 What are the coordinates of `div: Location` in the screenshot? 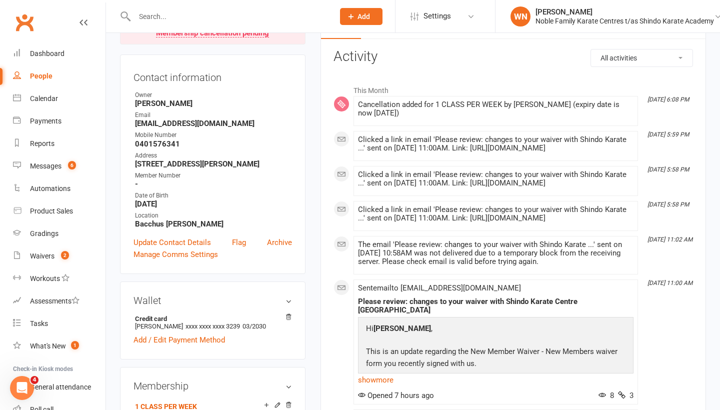 It's located at (214, 216).